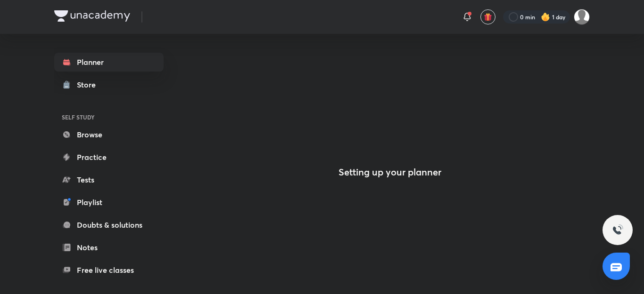 Image resolution: width=644 pixels, height=294 pixels. Describe the element at coordinates (109, 85) in the screenshot. I see `a: Store` at that location.